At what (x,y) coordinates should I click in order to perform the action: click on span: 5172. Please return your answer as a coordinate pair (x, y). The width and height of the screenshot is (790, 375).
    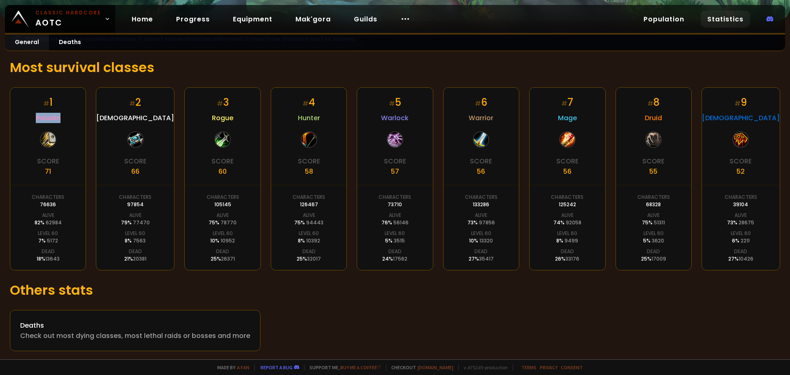
    Looking at the image, I should click on (52, 240).